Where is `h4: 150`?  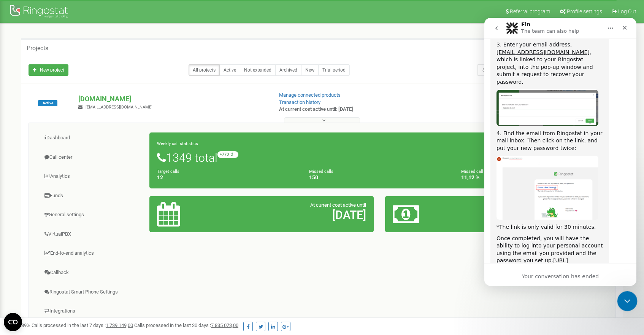 h4: 150 is located at coordinates (379, 177).